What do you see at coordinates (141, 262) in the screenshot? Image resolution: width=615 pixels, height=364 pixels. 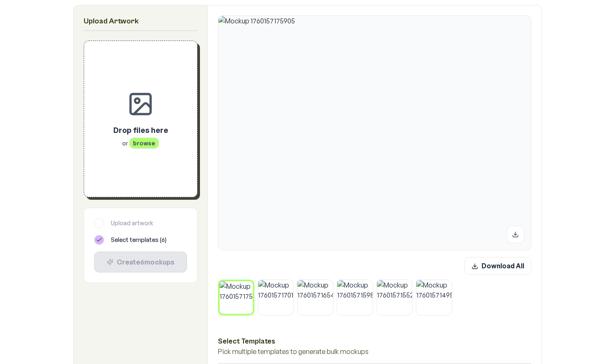 I see `button: Create6mockups` at bounding box center [141, 262].